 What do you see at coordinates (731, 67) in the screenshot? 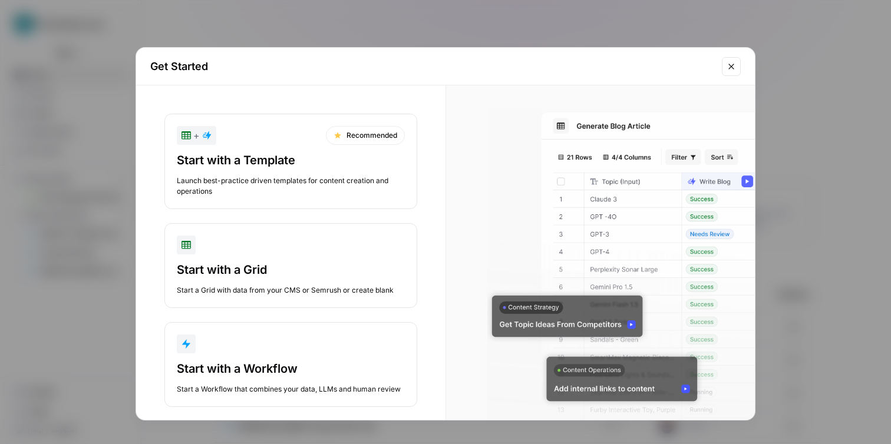
I see `button: Close modal` at bounding box center [731, 67].